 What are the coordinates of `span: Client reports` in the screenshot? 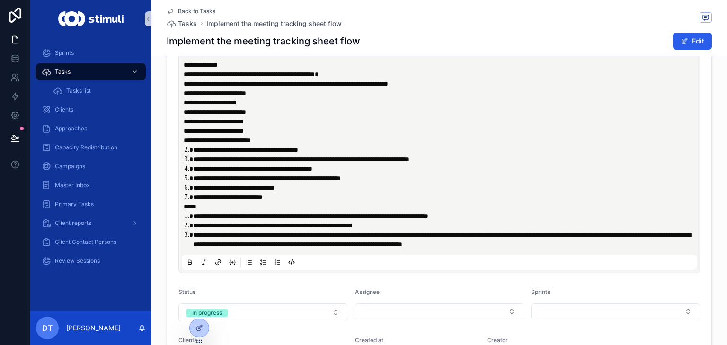 It's located at (73, 223).